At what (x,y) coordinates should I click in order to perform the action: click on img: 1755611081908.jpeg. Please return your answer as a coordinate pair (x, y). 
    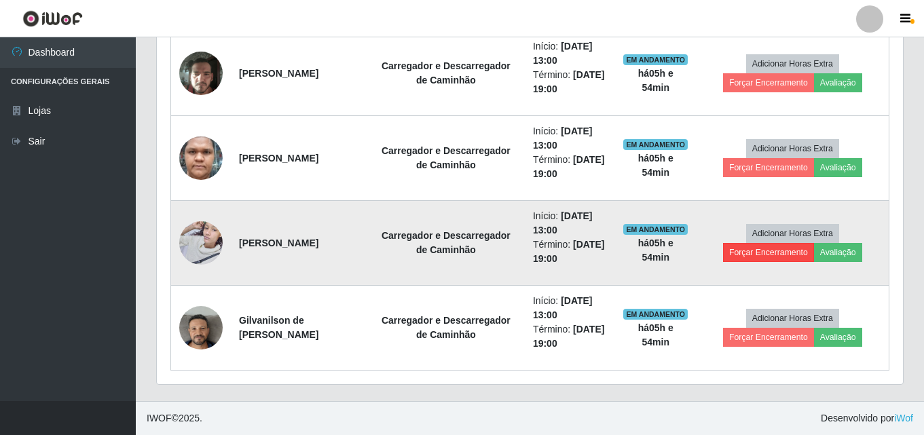
    Looking at the image, I should click on (201, 328).